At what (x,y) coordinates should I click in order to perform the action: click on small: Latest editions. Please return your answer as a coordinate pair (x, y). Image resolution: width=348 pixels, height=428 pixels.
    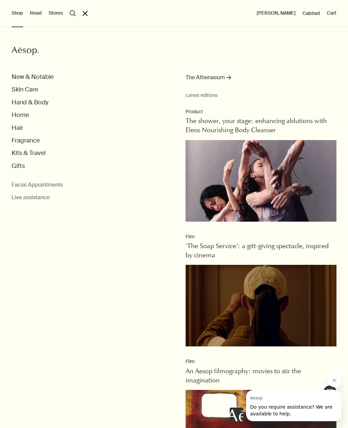
    Looking at the image, I should click on (261, 95).